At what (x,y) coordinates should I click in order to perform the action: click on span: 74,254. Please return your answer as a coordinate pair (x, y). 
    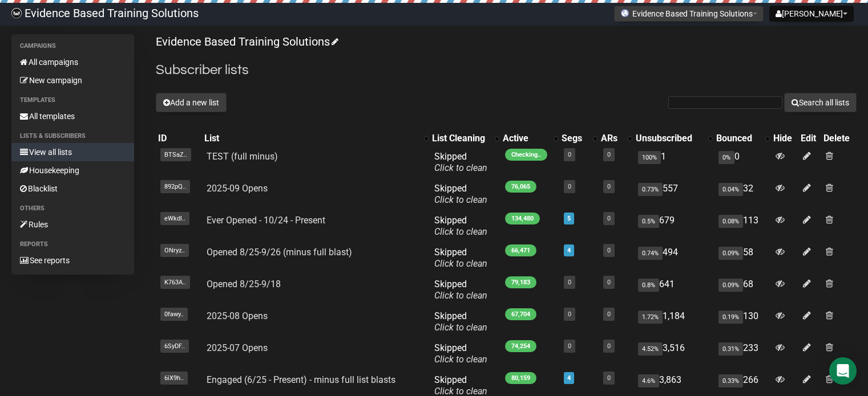
    Looking at the image, I should click on (520, 346).